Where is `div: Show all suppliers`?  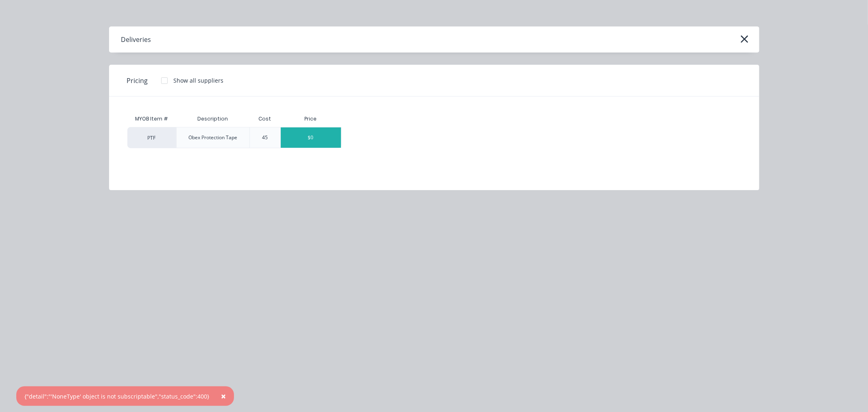
div: Show all suppliers is located at coordinates (199, 80).